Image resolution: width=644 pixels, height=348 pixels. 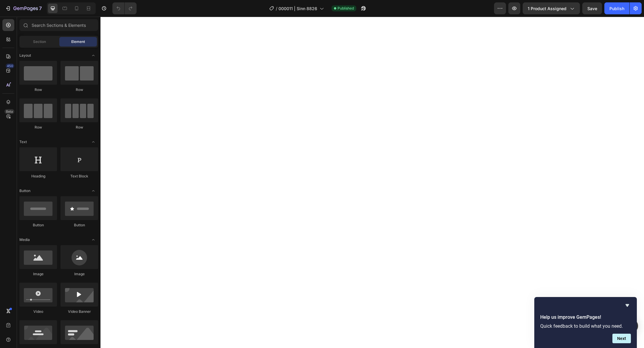 I want to click on div: Heading, so click(x=38, y=176).